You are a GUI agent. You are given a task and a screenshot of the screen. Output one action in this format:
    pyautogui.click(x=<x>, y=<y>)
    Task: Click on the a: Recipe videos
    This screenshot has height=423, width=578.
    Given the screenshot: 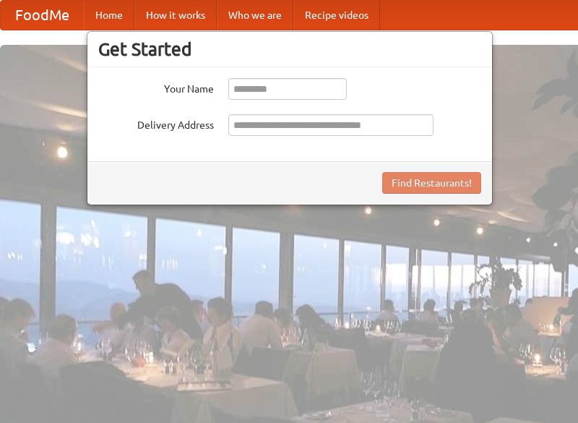 What is the action you would take?
    pyautogui.click(x=337, y=15)
    